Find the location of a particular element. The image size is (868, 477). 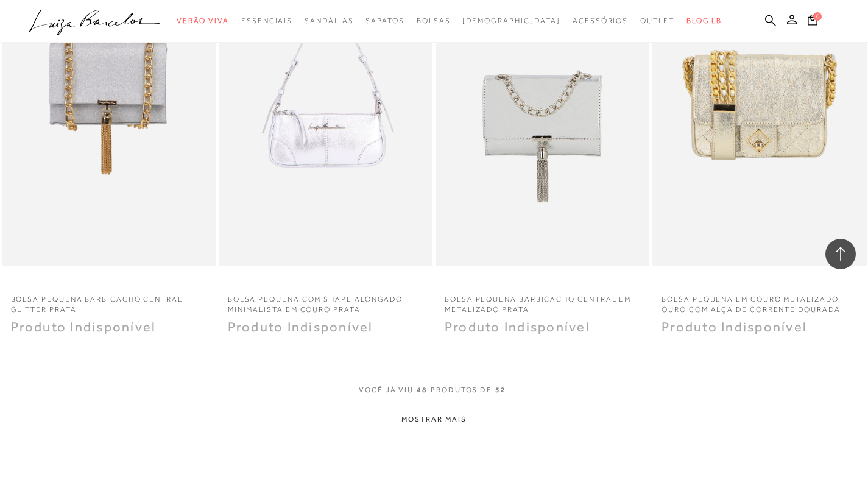

a: Bolsa pequena barbicacho central glitter prata is located at coordinates (108, 301).